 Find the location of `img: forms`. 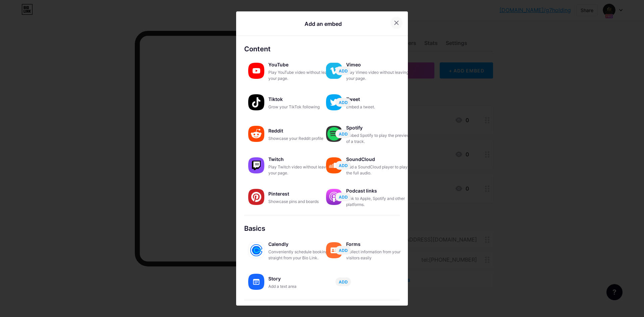

img: forms is located at coordinates (334, 250).